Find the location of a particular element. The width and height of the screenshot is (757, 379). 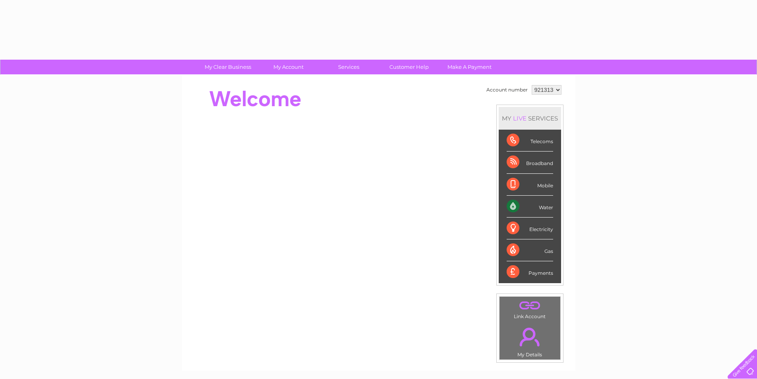

div: Electricity is located at coordinates (530, 228).